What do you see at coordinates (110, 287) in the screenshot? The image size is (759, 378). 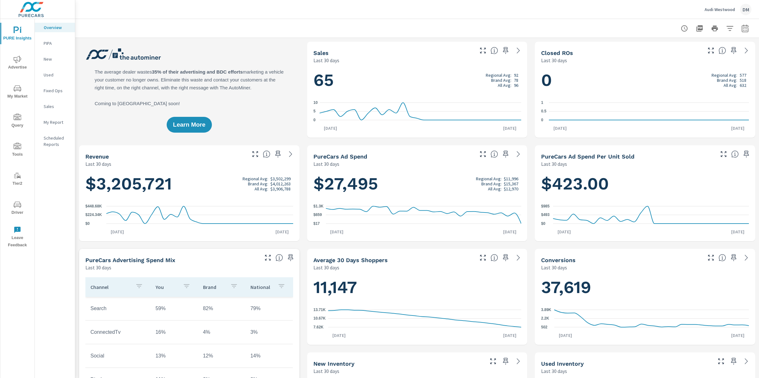 I see `p: Channel` at bounding box center [110, 287].